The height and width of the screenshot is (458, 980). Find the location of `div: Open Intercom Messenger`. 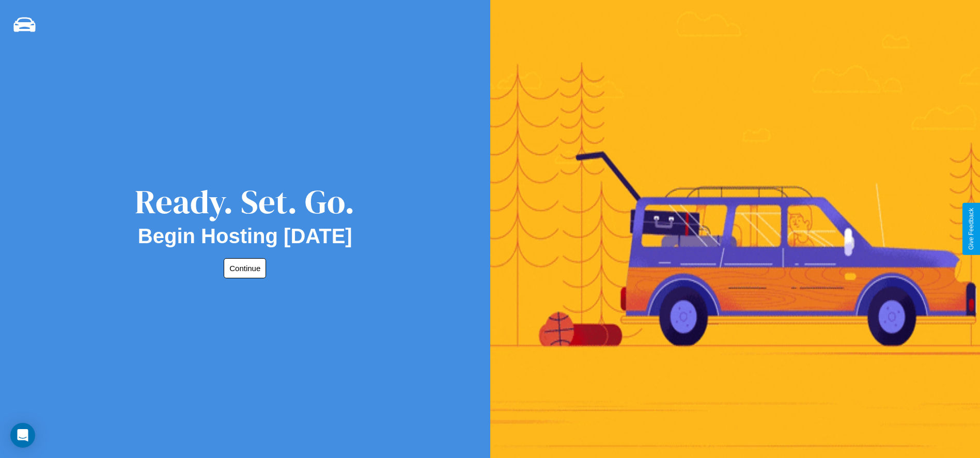

div: Open Intercom Messenger is located at coordinates (23, 435).